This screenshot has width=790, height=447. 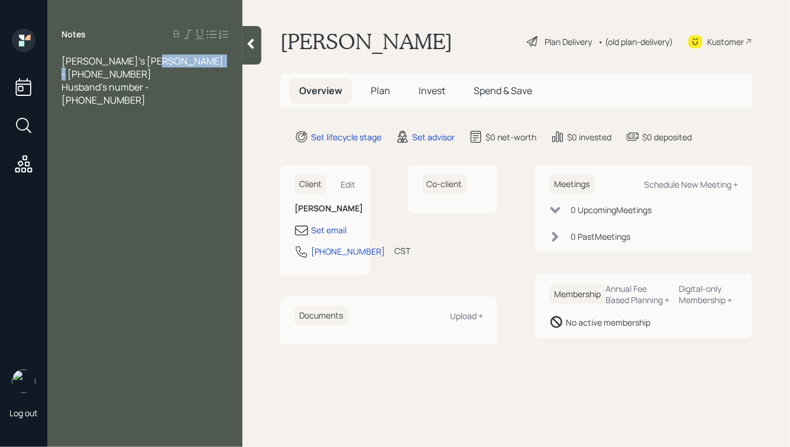 I want to click on div: Digital-only Membership +, so click(x=709, y=294).